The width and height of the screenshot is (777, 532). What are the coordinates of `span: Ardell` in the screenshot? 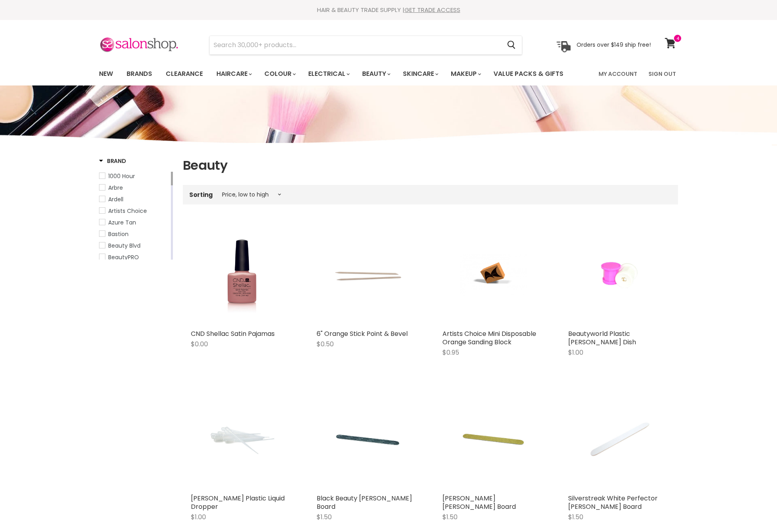 It's located at (116, 199).